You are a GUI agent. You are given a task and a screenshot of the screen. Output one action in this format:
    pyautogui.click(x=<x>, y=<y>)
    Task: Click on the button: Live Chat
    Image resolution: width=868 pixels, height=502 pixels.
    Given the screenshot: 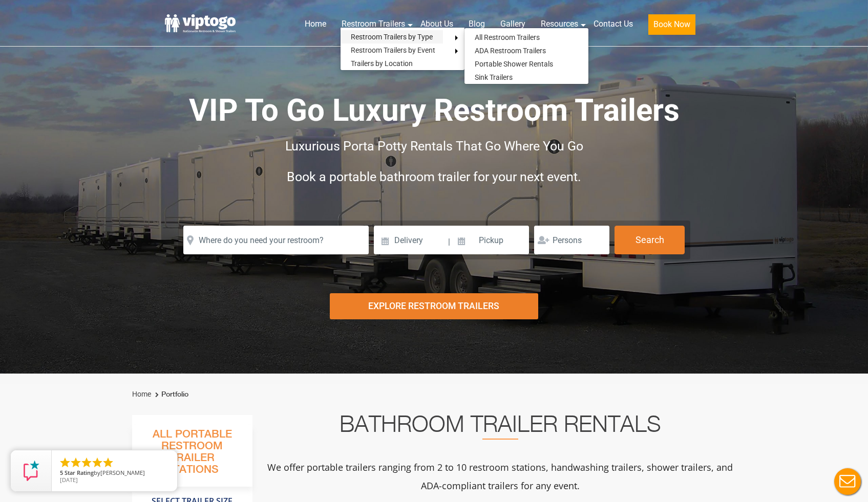 What is the action you would take?
    pyautogui.click(x=848, y=482)
    